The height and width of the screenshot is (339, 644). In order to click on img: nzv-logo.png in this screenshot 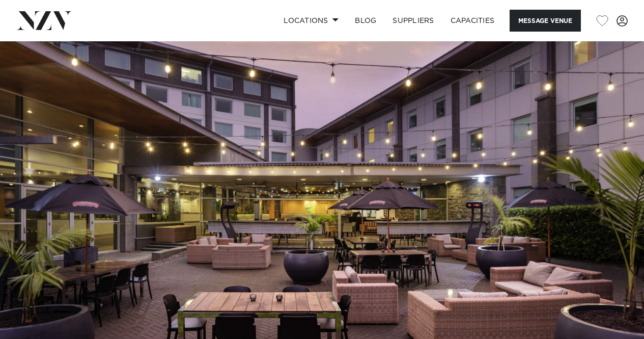, I will do `click(44, 20)`.